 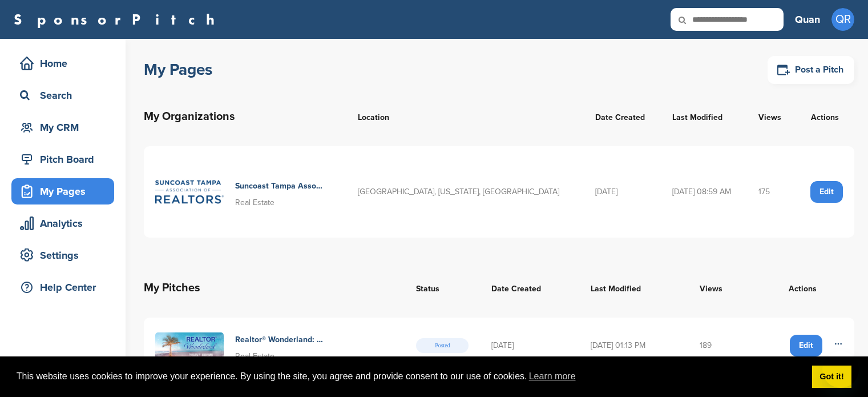 What do you see at coordinates (811, 70) in the screenshot?
I see `a: Post a Pitch` at bounding box center [811, 70].